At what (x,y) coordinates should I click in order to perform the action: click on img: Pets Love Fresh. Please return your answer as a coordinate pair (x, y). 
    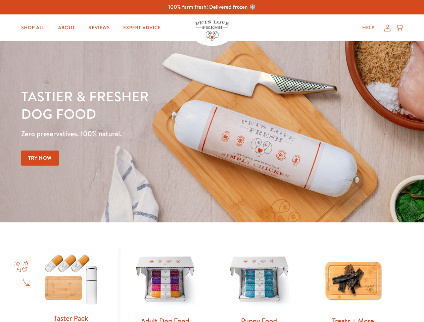
    Looking at the image, I should click on (212, 31).